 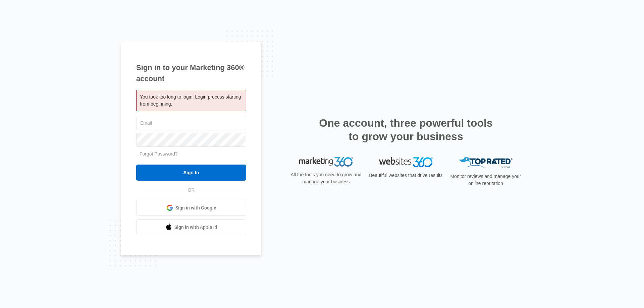 I want to click on span: You took too long to login. Login process starting from beginning., so click(x=190, y=101).